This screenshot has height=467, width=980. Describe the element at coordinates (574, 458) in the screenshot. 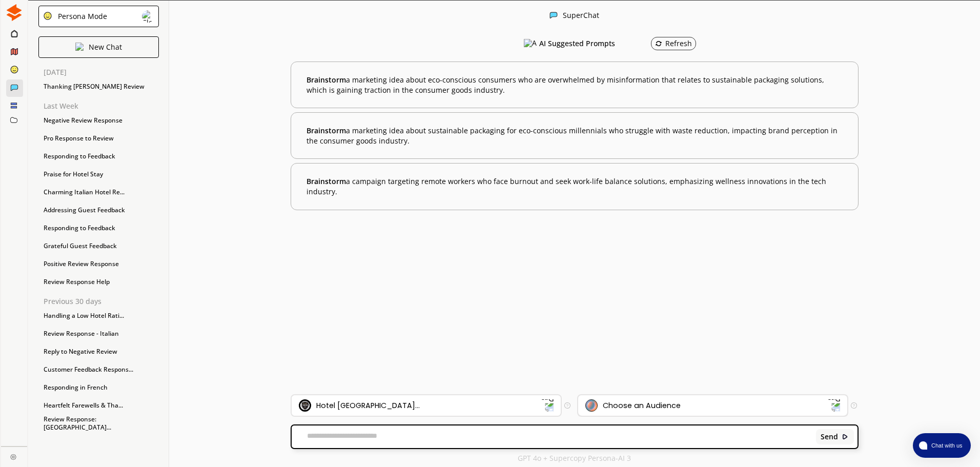

I see `p: GPT 4o + Supercopy Persona-AI 3` at that location.